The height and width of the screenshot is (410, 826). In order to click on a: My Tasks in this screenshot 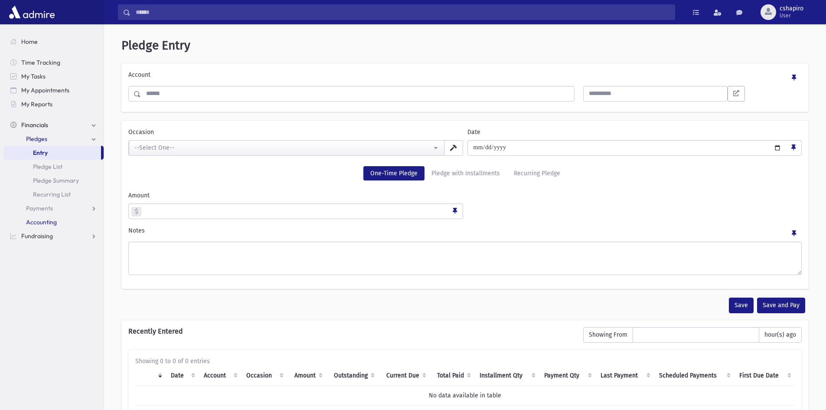, I will do `click(53, 76)`.